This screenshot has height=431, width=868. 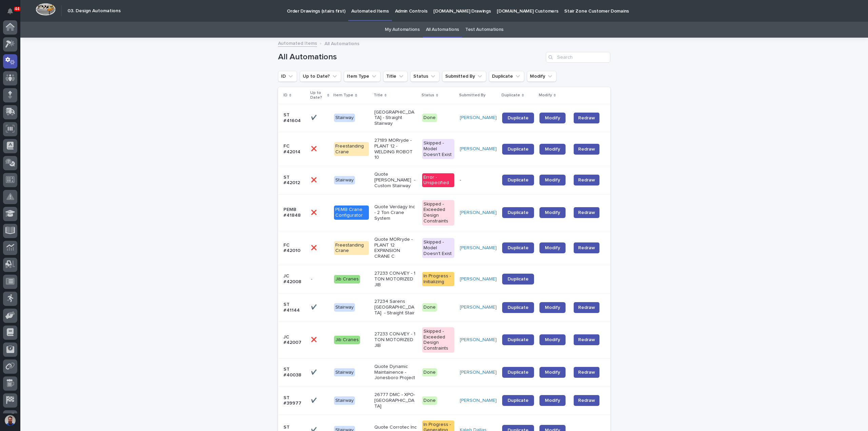 I want to click on p: Status, so click(x=428, y=96).